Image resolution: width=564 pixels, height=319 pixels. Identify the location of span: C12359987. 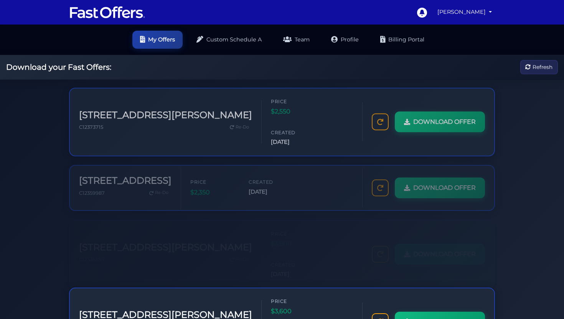
(92, 189).